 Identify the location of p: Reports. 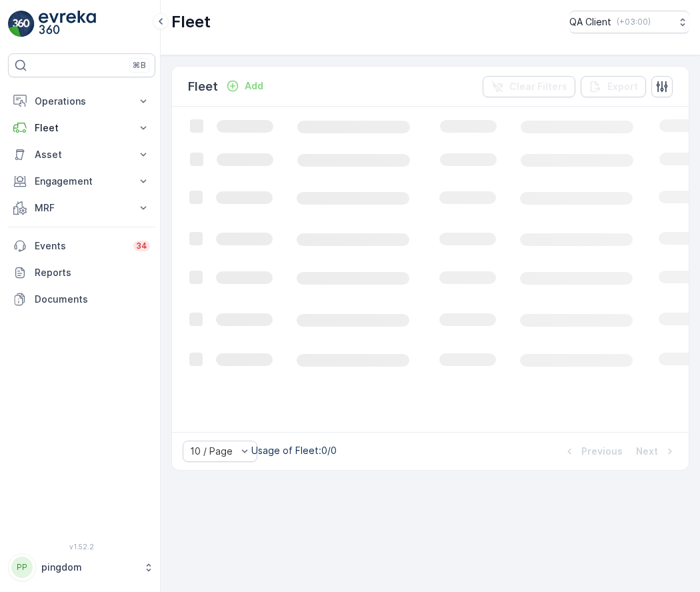
(92, 272).